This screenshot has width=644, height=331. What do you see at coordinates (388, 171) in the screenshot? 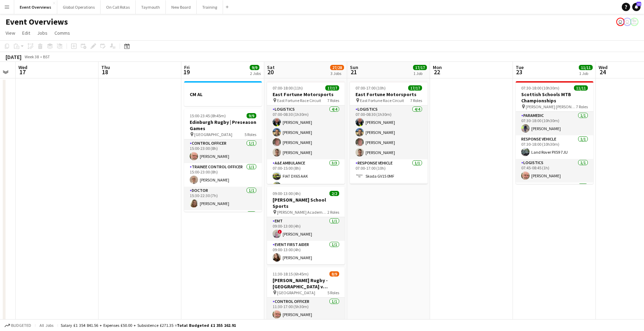
I see `app-card-role: Response Vehicle1/107:00-17:00 (10h)Skoda GV15 0MF` at bounding box center [388, 171].